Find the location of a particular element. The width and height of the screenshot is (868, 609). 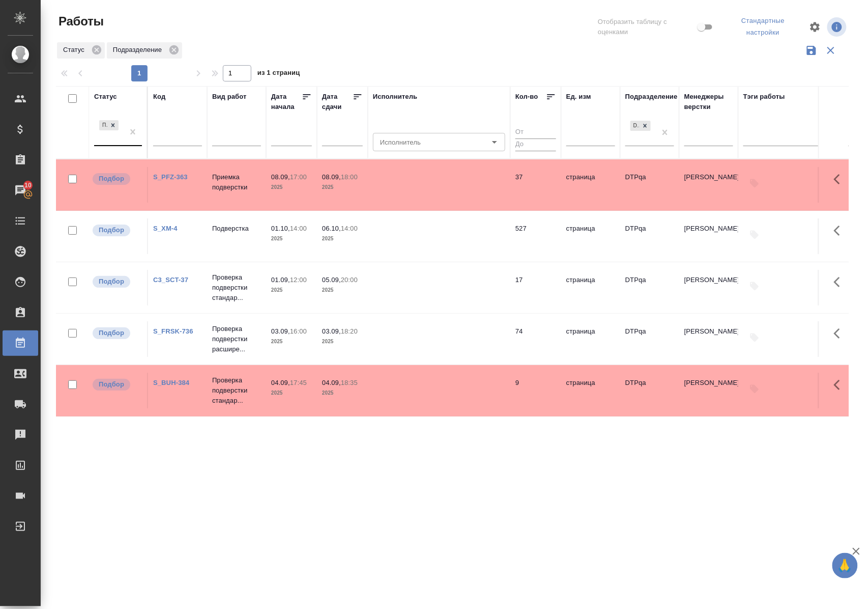

div: Исполнитель is located at coordinates (395, 97).